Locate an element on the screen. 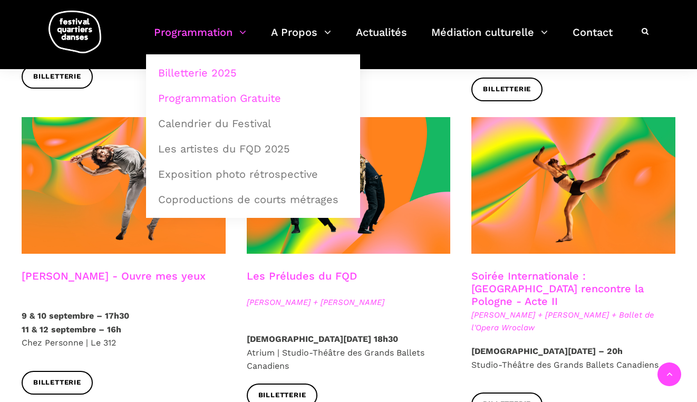 The width and height of the screenshot is (697, 402). a: Les artistes du FQD 2025 is located at coordinates (253, 149).